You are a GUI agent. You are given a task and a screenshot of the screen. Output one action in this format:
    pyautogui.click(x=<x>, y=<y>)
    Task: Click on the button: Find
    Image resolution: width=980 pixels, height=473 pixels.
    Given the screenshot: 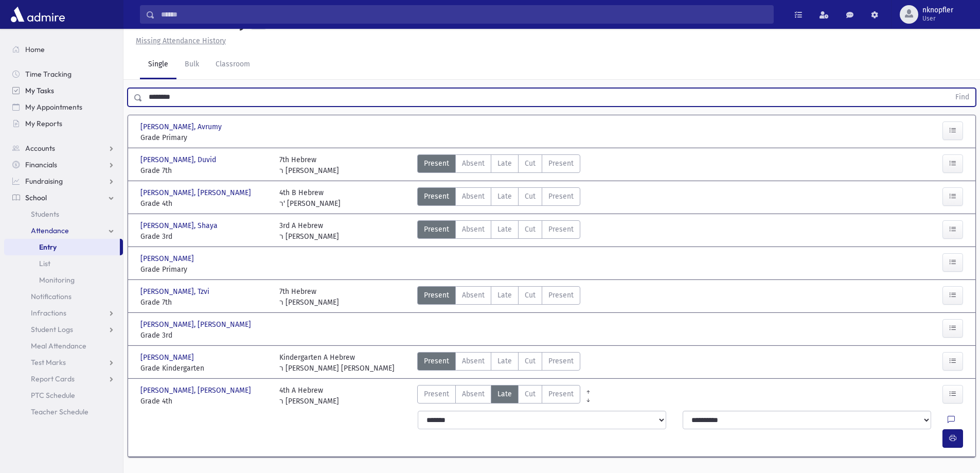 What is the action you would take?
    pyautogui.click(x=962, y=97)
    